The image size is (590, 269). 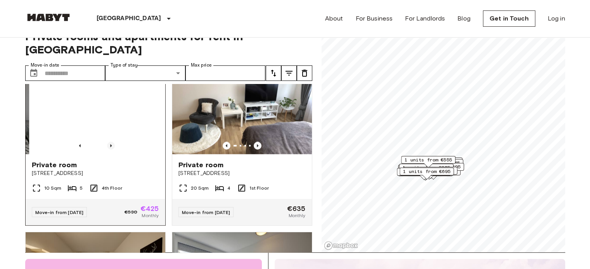 I want to click on img: Habyt, so click(x=48, y=17).